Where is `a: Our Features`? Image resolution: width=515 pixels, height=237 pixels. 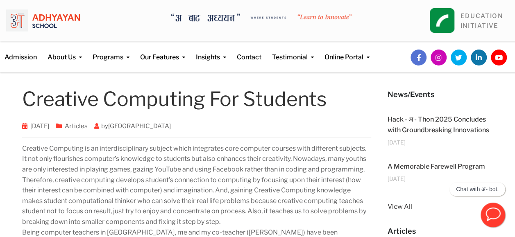 a: Our Features is located at coordinates (163, 52).